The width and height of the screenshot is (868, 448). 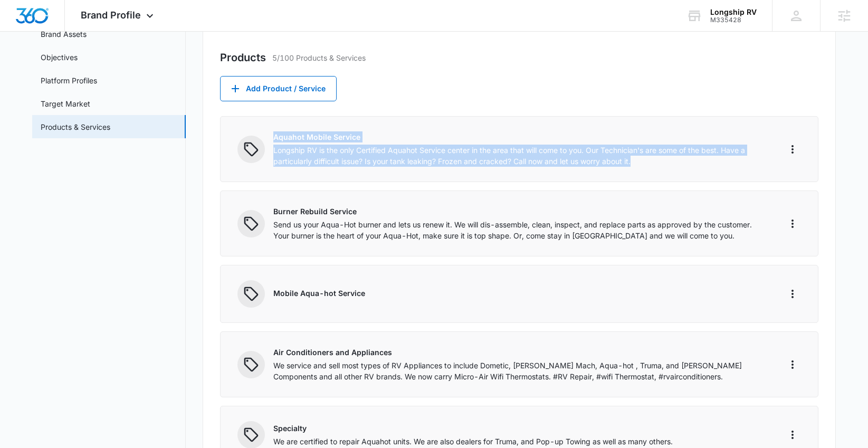 I want to click on button: Add Product / Service, so click(x=278, y=89).